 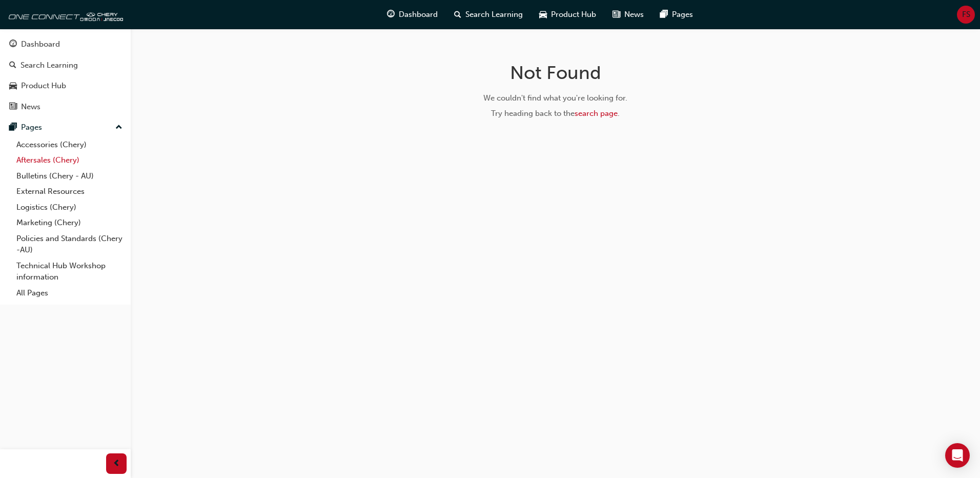 What do you see at coordinates (65, 44) in the screenshot?
I see `a: Dashboard` at bounding box center [65, 44].